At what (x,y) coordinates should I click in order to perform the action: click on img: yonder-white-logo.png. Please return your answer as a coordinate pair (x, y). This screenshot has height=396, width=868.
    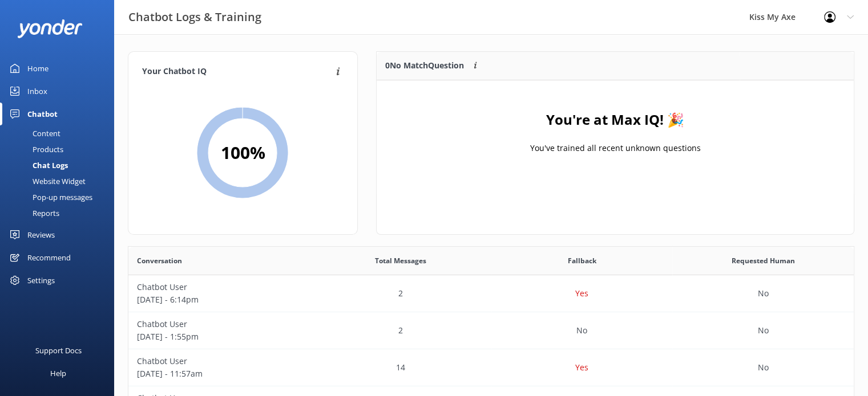
    Looking at the image, I should click on (50, 28).